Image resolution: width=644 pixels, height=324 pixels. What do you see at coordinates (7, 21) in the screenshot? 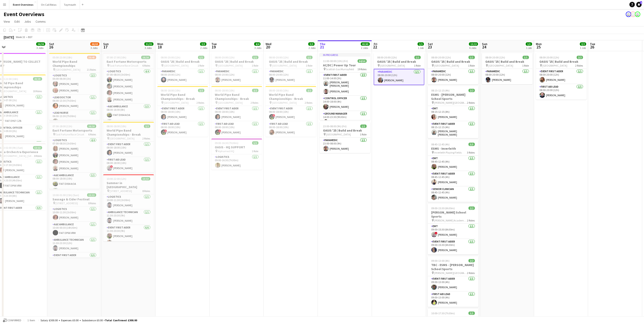
I see `span: View` at bounding box center [7, 21].